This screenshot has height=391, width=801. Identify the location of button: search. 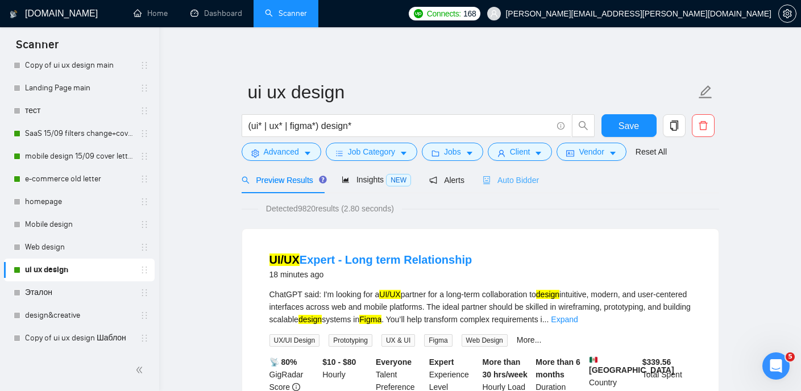
(583, 126).